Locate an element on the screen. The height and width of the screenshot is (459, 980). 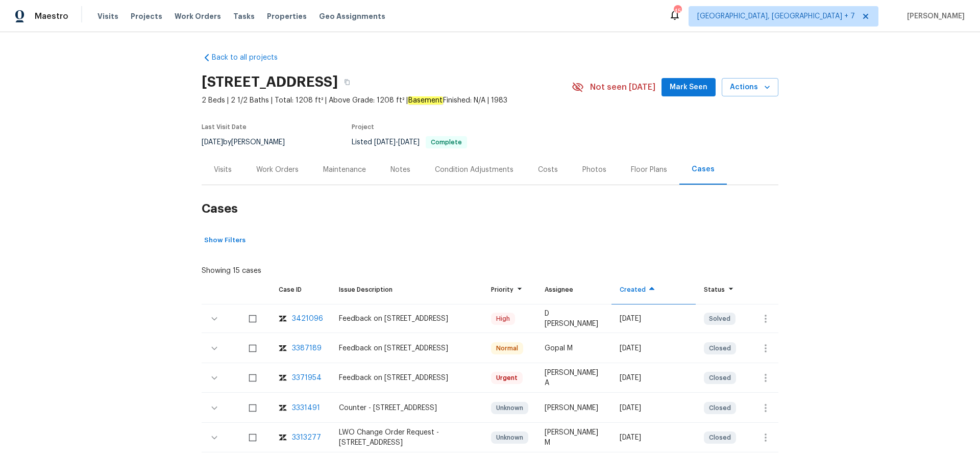
div: Photos is located at coordinates (594, 170).